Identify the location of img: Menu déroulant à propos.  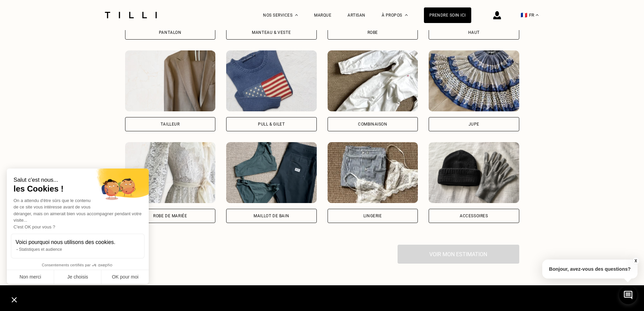
(406, 15).